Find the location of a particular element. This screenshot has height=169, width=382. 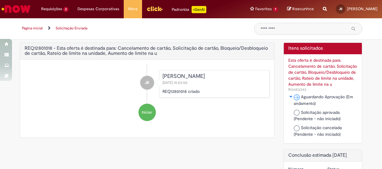

span: Número is located at coordinates (297, 90).